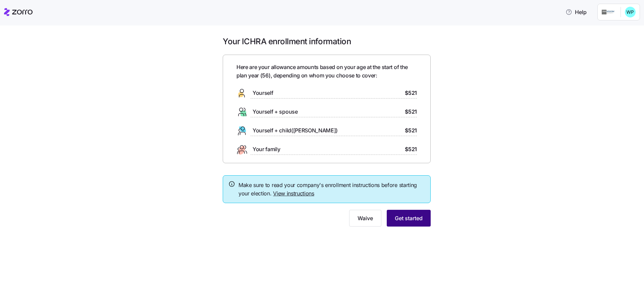  I want to click on button: Get started, so click(409, 218).